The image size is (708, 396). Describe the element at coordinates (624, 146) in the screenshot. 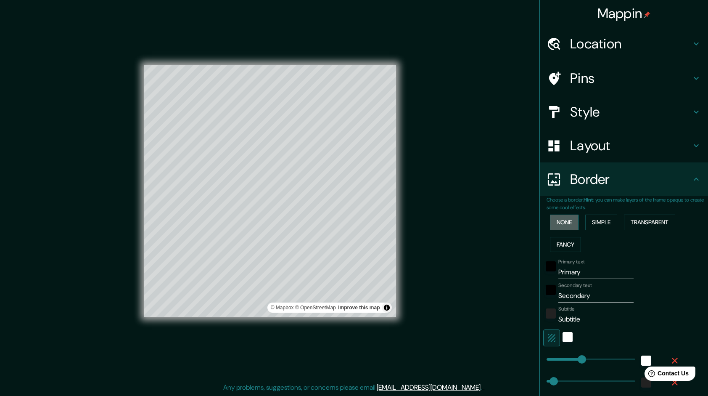

I see `div: Layout` at that location.